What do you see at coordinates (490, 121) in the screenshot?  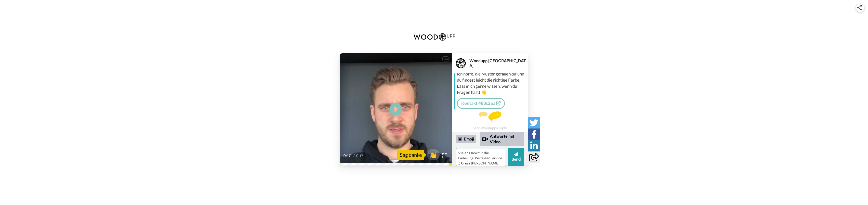 I see `div: Send Woodupp a reply.` at bounding box center [490, 121].